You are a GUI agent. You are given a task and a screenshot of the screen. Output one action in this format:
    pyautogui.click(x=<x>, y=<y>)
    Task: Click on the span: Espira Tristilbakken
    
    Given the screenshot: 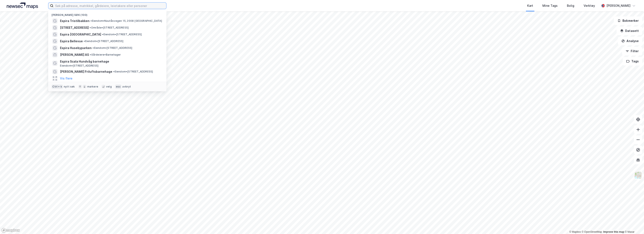 What is the action you would take?
    pyautogui.click(x=75, y=21)
    